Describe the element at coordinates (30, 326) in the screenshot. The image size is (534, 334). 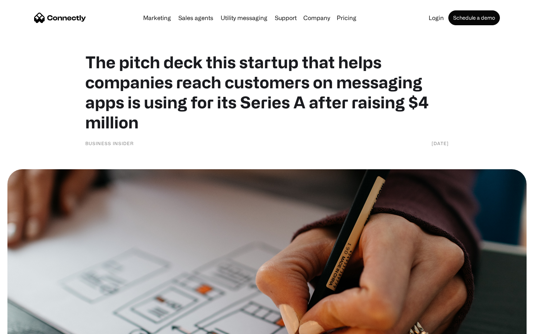
I see `ul: Language list` at that location.